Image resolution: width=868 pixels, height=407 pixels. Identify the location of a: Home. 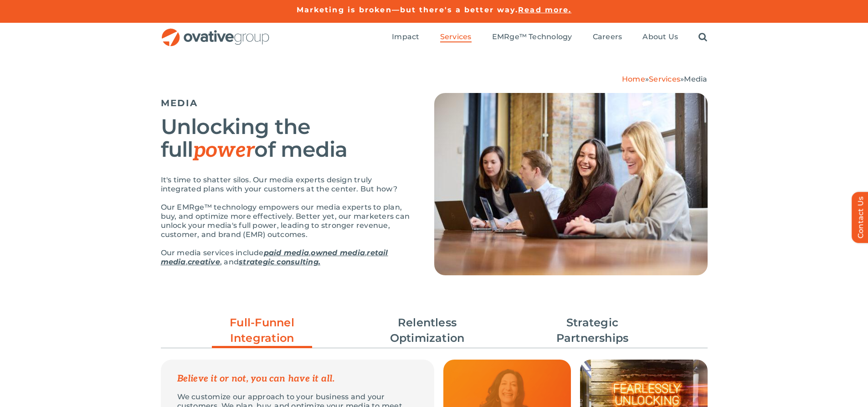
(633, 79).